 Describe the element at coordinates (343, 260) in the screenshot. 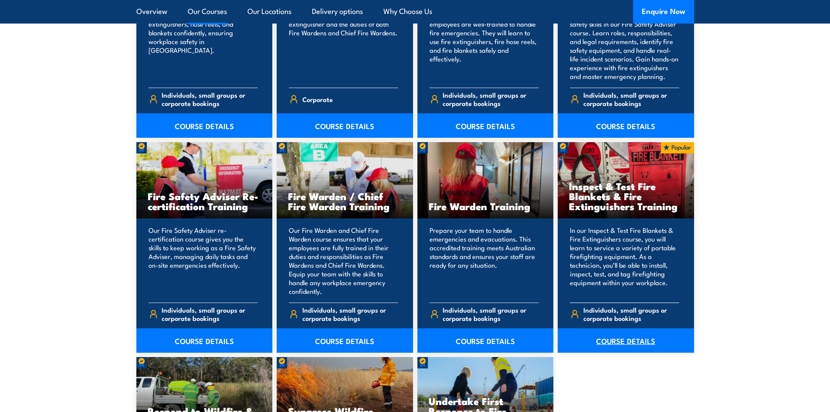

I see `p: Our Fire Warden and Chief Fire Warden course ensures that your employees are fully trained in the...` at that location.